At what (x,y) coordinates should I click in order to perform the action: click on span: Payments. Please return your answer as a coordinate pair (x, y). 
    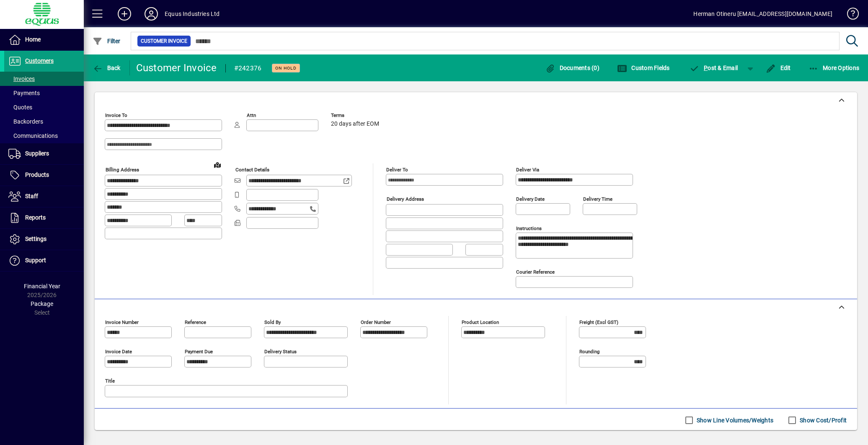
    Looking at the image, I should click on (24, 93).